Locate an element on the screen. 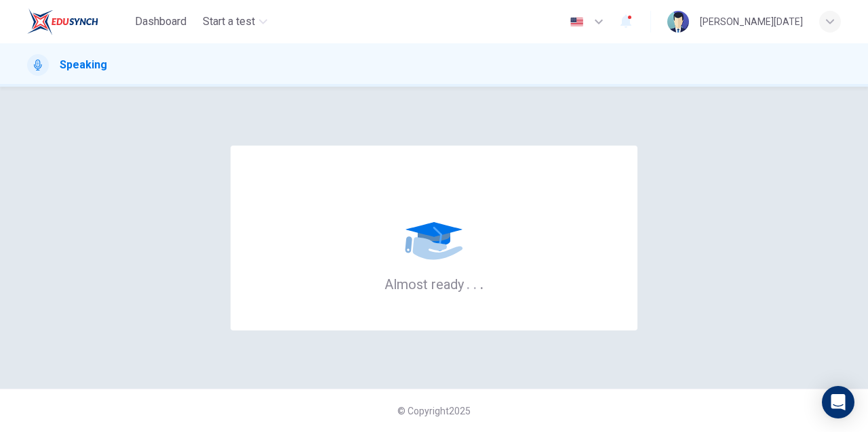 This screenshot has width=868, height=432. img: Profile picture is located at coordinates (678, 22).